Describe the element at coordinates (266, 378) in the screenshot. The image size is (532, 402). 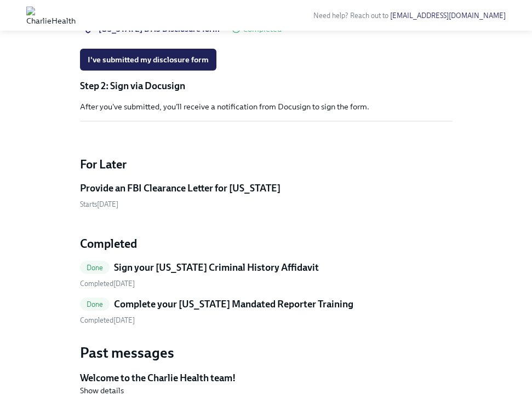
I see `h5: Welcome to the Charlie Health team!` at that location.